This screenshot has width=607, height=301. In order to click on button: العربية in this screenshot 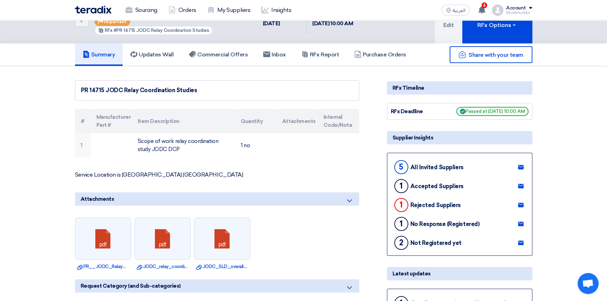, I will do `click(455, 10)`.